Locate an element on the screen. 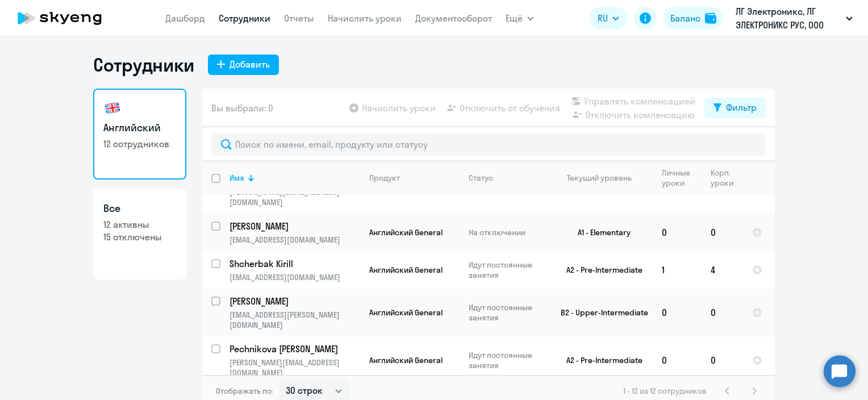  a: Английский12 сотрудников is located at coordinates (140, 134).